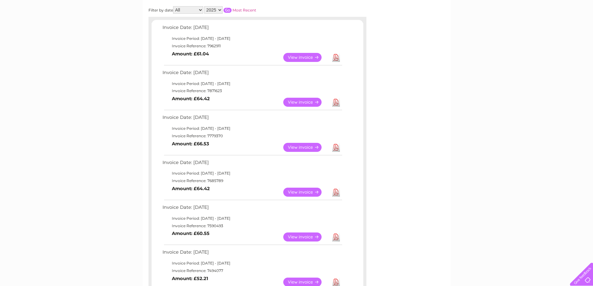 The image size is (593, 286). What do you see at coordinates (190, 54) in the screenshot?
I see `b: Amount: £61.04` at bounding box center [190, 54].